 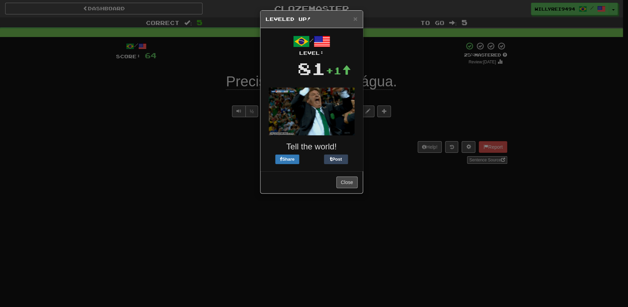 I want to click on div: 81, so click(x=311, y=69).